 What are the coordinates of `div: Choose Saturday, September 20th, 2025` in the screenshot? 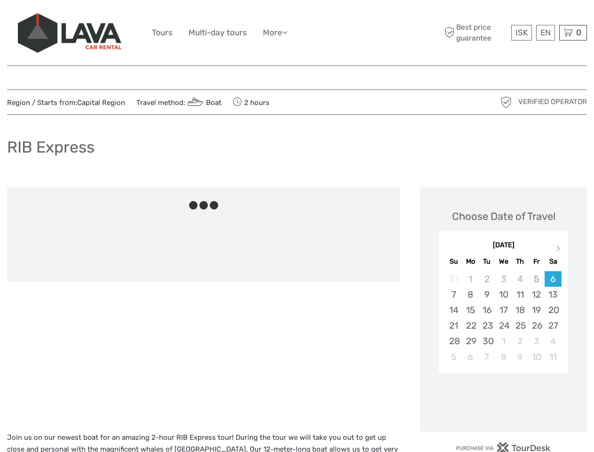 It's located at (553, 310).